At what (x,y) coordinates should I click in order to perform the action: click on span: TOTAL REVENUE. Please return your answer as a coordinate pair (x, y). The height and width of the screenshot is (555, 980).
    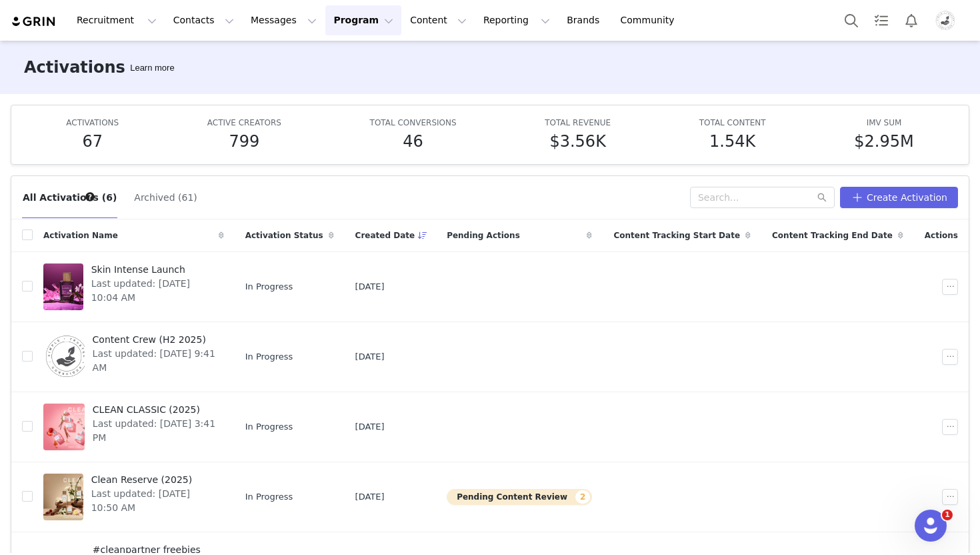
    Looking at the image, I should click on (578, 122).